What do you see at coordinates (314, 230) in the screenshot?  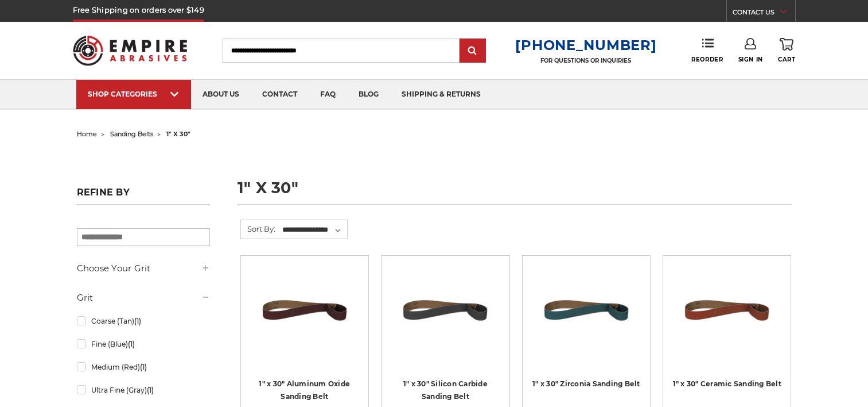 I see `select: Sort By:` at bounding box center [314, 230].